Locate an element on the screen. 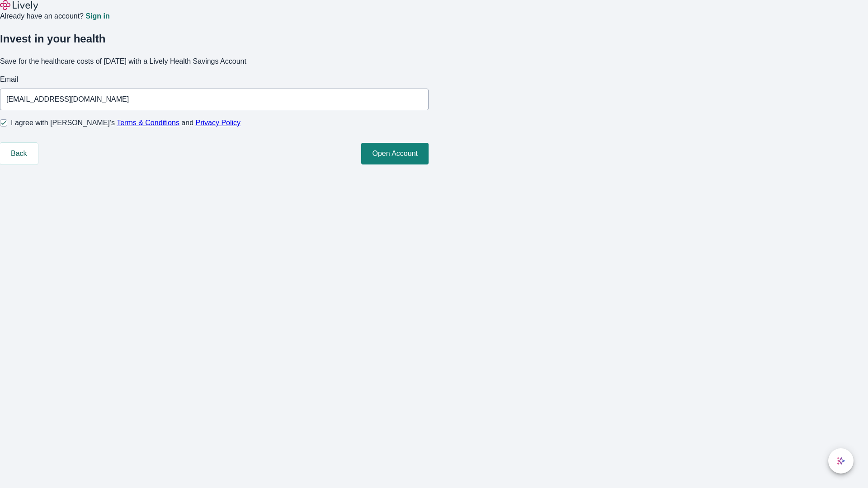 The height and width of the screenshot is (488, 868). svg: Lively AI Assistant is located at coordinates (841, 461).